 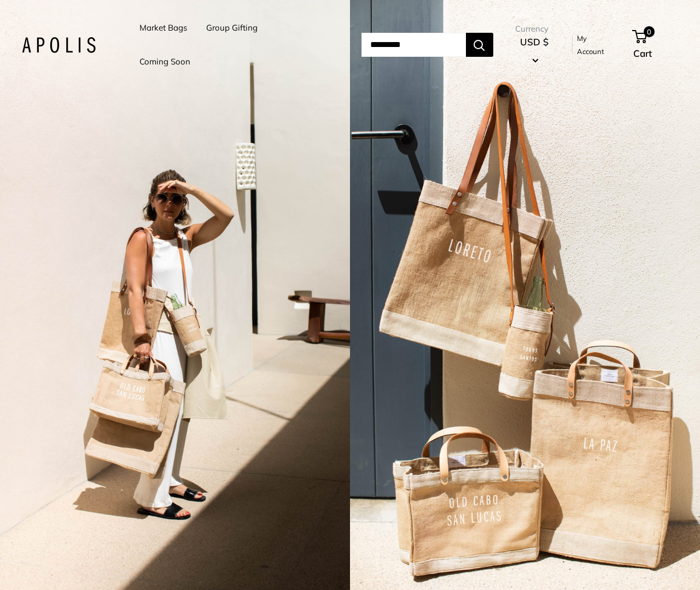 I want to click on button: USD $, so click(x=534, y=51).